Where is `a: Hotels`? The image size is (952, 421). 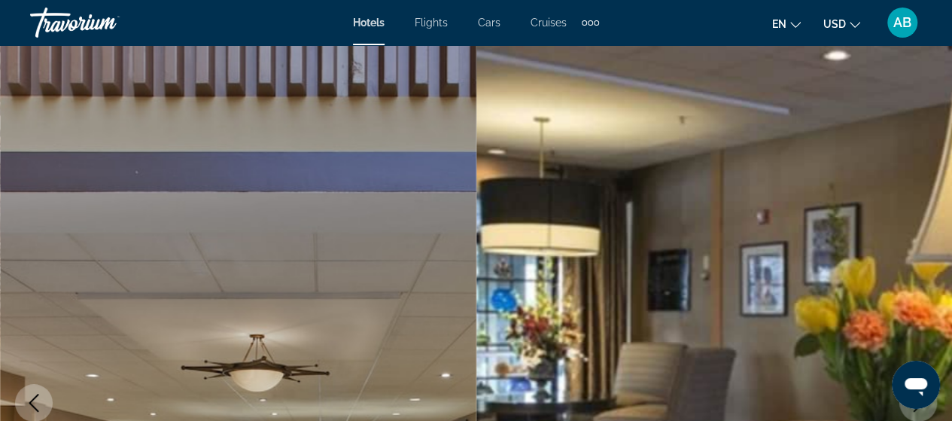 a: Hotels is located at coordinates (369, 23).